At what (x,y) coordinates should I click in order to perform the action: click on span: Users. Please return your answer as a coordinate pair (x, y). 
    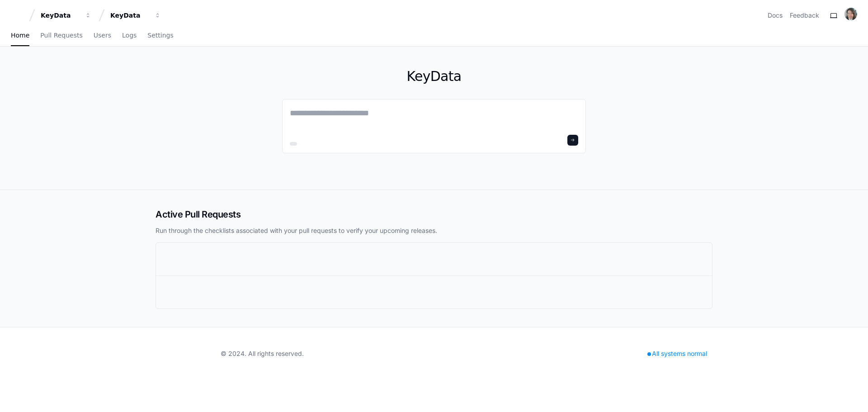
    Looking at the image, I should click on (102, 35).